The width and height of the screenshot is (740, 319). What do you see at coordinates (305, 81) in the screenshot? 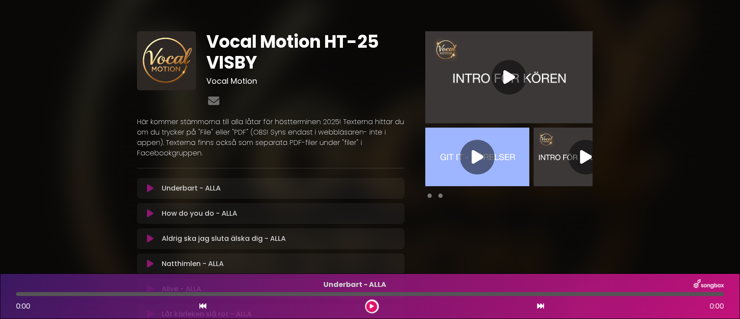
I see `h3: Vocal Motion` at bounding box center [305, 81].